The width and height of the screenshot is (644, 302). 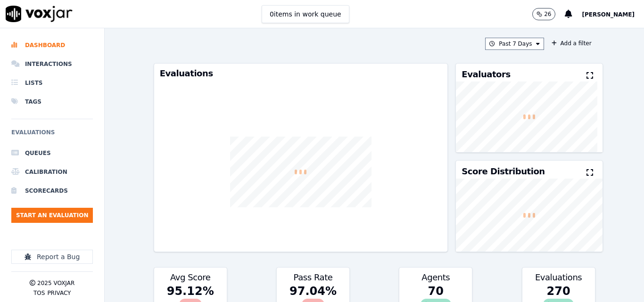 I want to click on h3: Score Distribution, so click(x=503, y=171).